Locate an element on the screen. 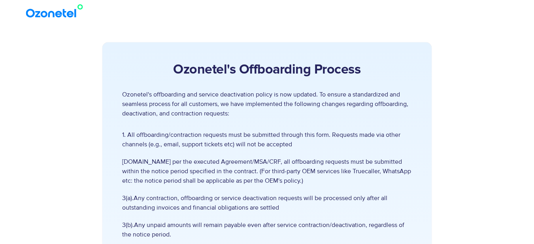  span: 3(a).Any contraction, offboarding or service deactivation requests will be processed only after a... is located at coordinates (267, 203).